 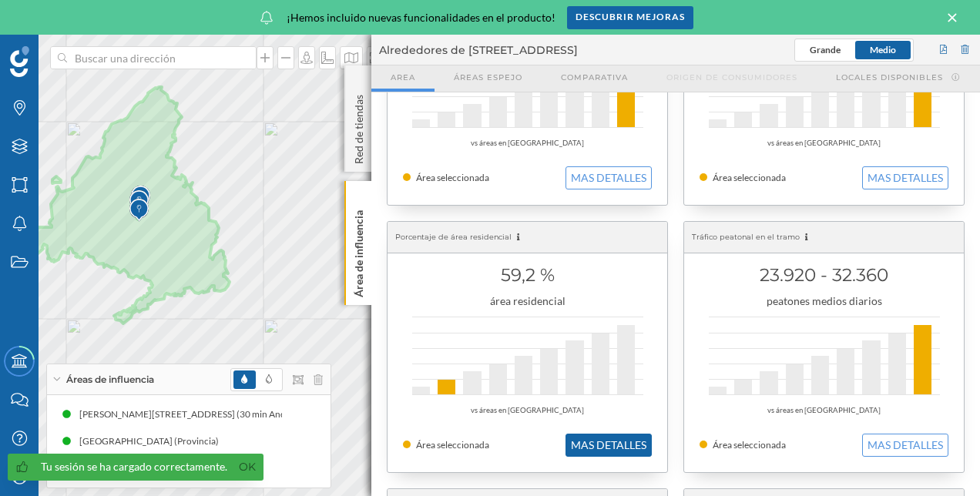 What do you see at coordinates (824, 49) in the screenshot?
I see `span: Grande` at bounding box center [824, 49].